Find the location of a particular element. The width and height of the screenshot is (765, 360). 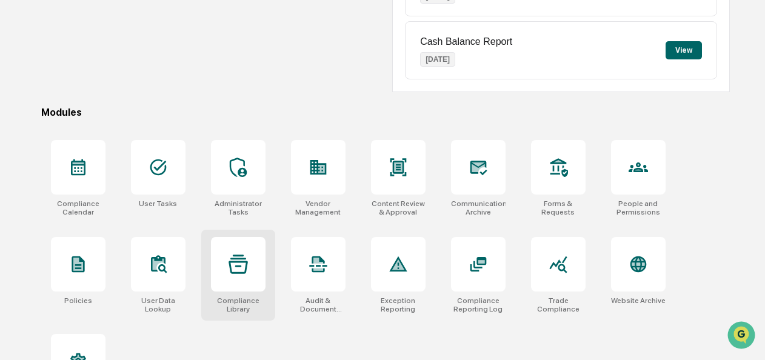

div: Compliance Reporting Log is located at coordinates (478, 305).